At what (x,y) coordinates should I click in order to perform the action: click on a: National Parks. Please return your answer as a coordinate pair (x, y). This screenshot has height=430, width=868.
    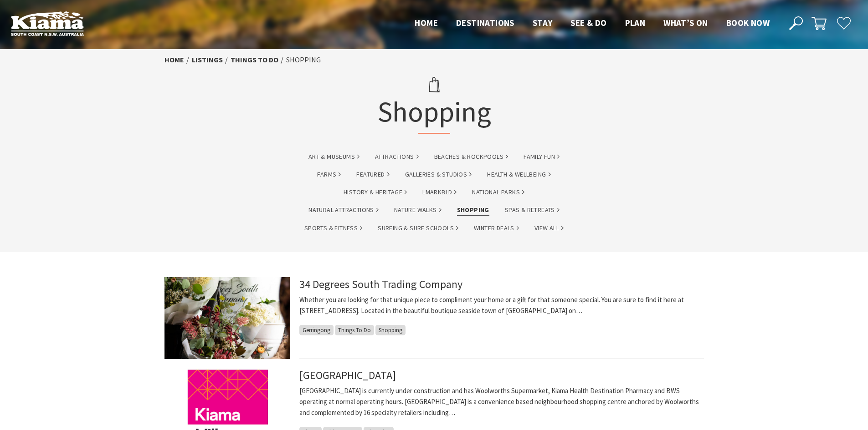
    Looking at the image, I should click on (498, 192).